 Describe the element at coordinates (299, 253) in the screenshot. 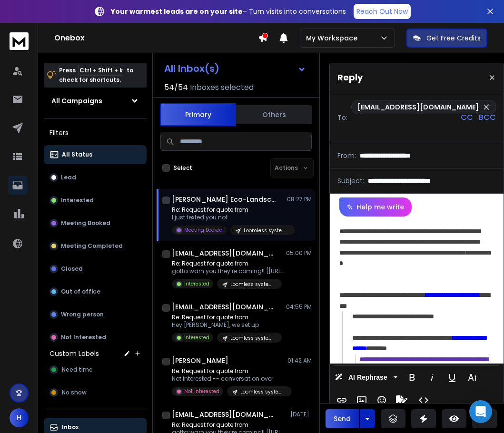

I see `p: 05:00 PM` at that location.